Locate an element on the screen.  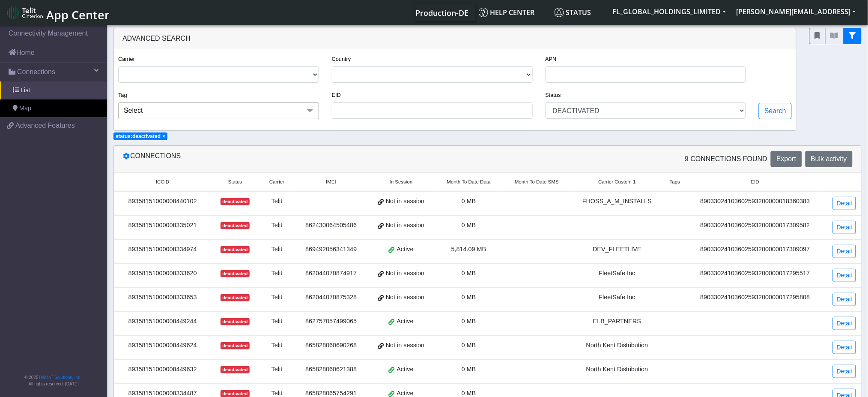
span: Export is located at coordinates (786, 159).